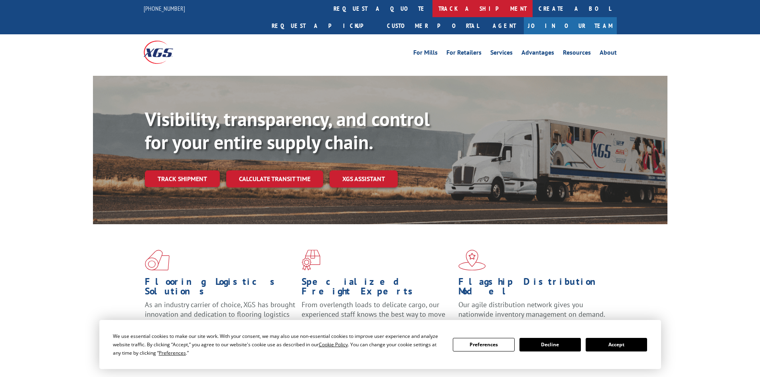  Describe the element at coordinates (577, 54) in the screenshot. I see `a: Resources` at that location.